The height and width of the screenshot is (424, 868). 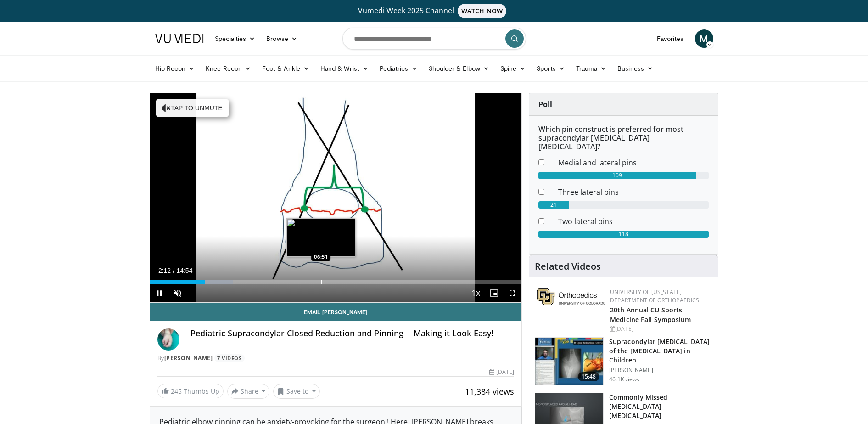 I want to click on button: Tap to unmute, so click(x=193, y=108).